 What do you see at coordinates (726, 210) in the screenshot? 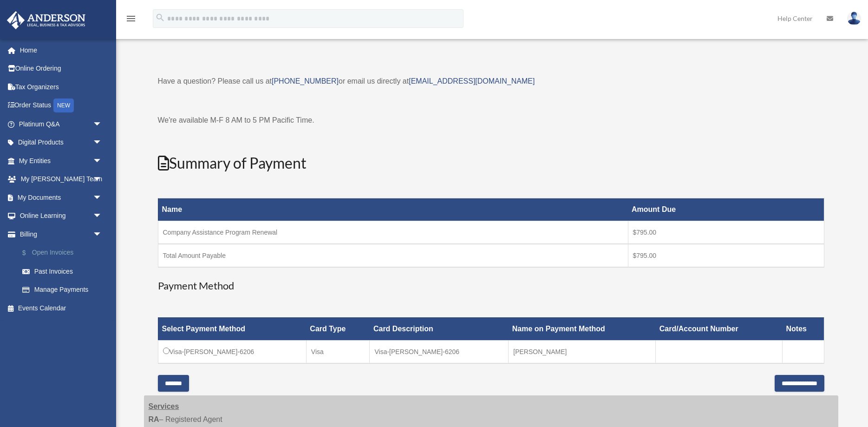
I see `th: Amount Due` at bounding box center [726, 210].